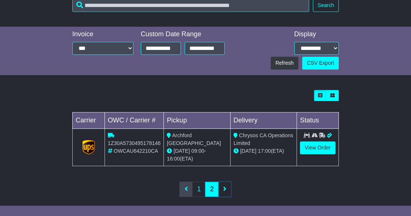  I want to click on span: Chrysos CA Operations Limited, so click(263, 139).